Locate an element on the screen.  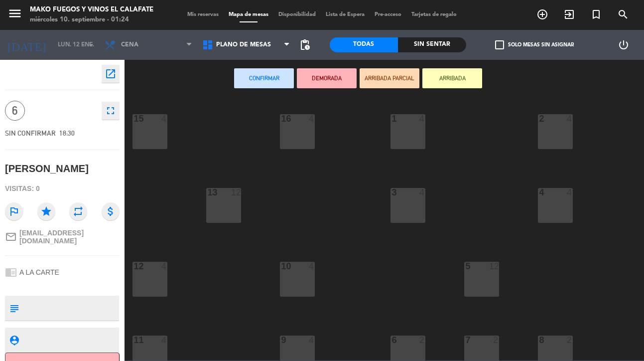
div: 8 is located at coordinates (539, 340).